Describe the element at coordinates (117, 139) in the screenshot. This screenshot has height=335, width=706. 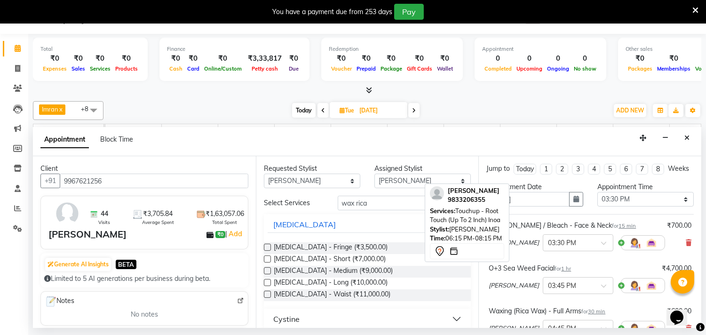
I see `span: Block Time` at that location.